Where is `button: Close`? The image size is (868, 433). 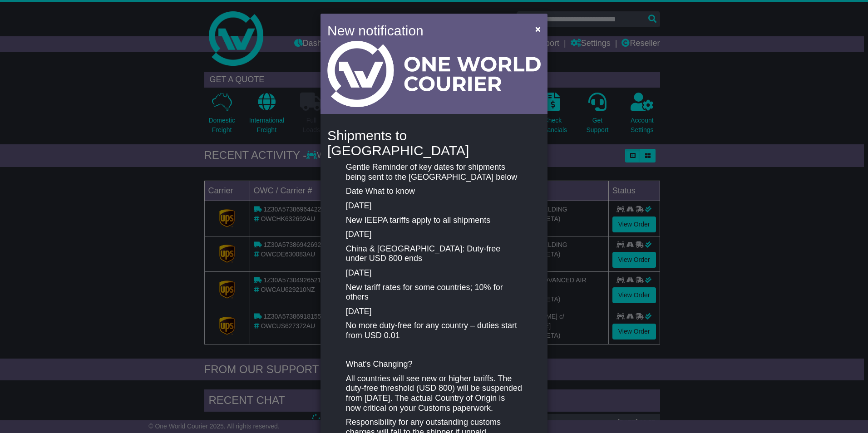 button: Close is located at coordinates (538, 28).